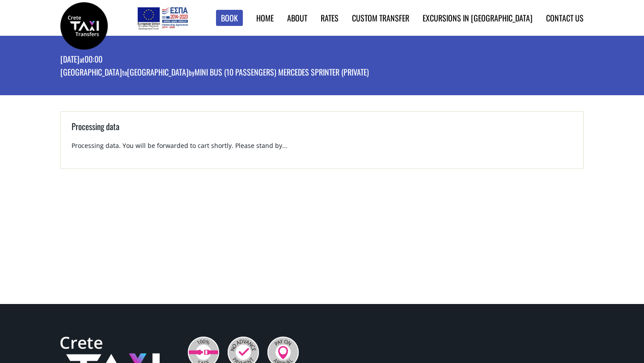 This screenshot has height=363, width=644. What do you see at coordinates (330, 18) in the screenshot?
I see `a: Rates` at bounding box center [330, 18].